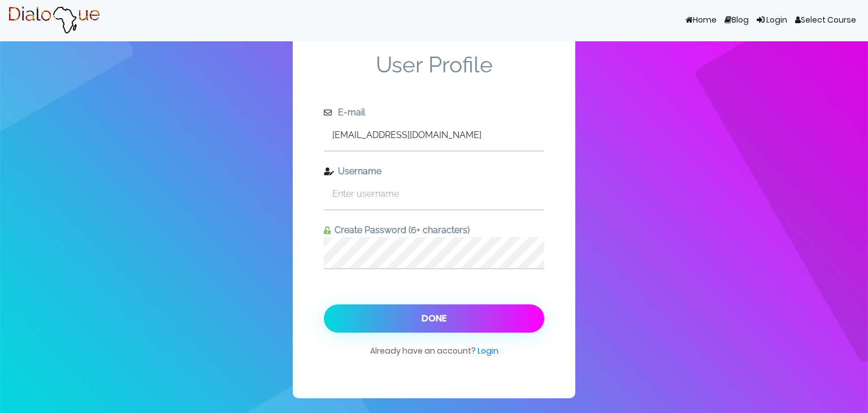 Image resolution: width=868 pixels, height=413 pixels. What do you see at coordinates (737, 20) in the screenshot?
I see `a: Blog` at bounding box center [737, 20].